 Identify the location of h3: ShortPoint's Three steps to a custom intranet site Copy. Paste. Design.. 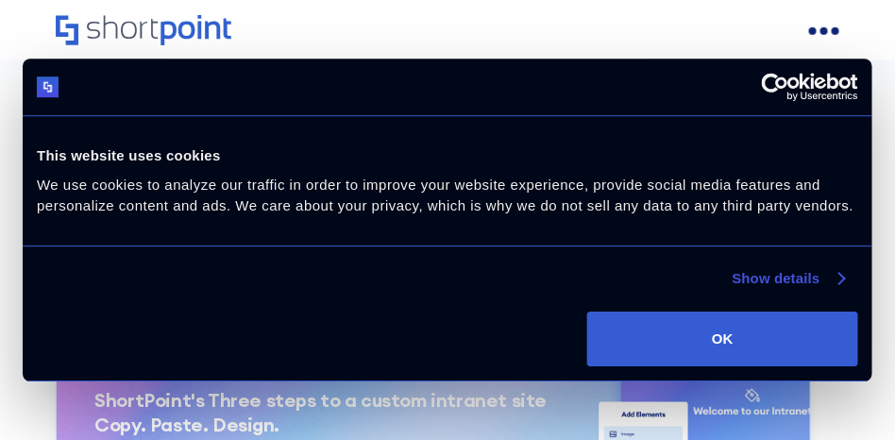
(434, 413).